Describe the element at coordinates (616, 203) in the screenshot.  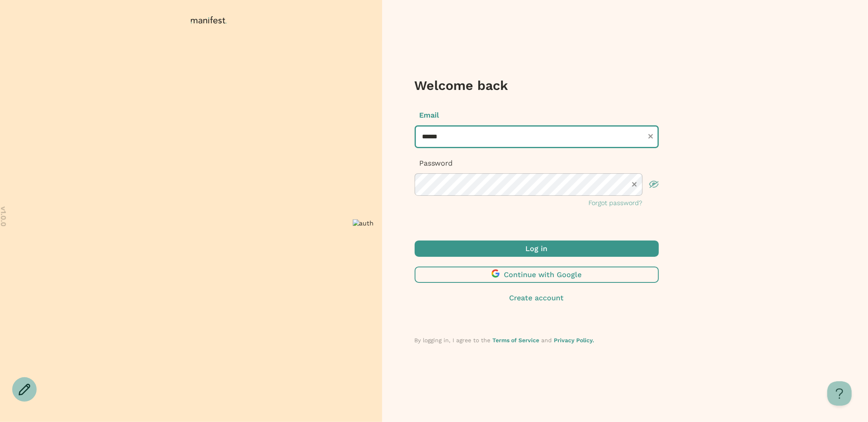
I see `button: Forgot password?` at that location.